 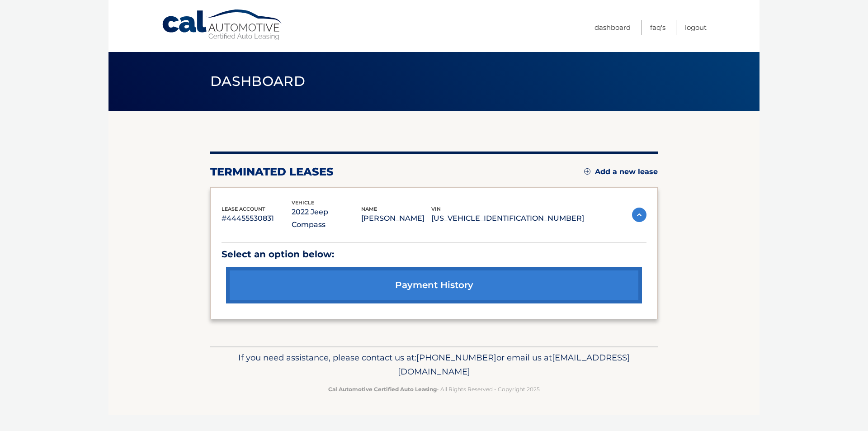 What do you see at coordinates (696, 27) in the screenshot?
I see `a: Logout` at bounding box center [696, 27].